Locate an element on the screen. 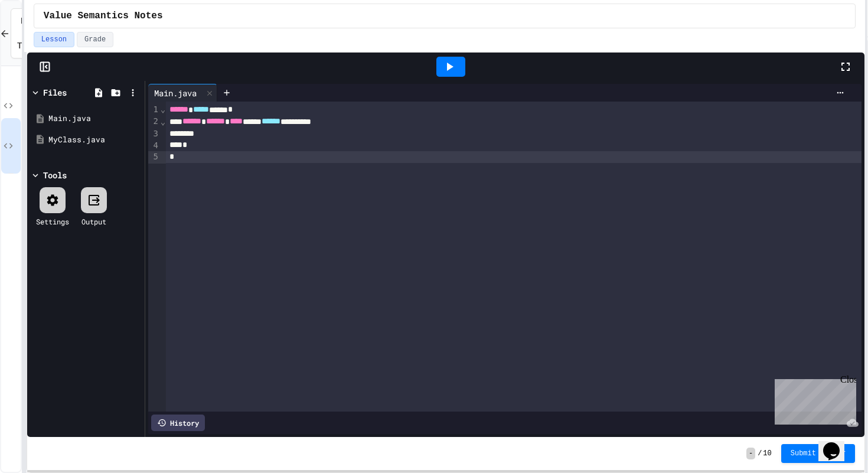 Image resolution: width=868 pixels, height=473 pixels. button: Back to Teams is located at coordinates (21, 33).